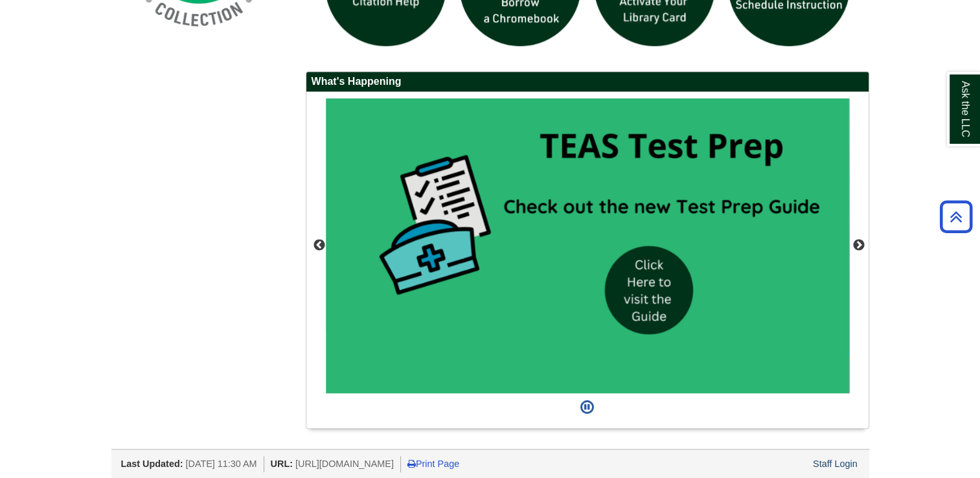  Describe the element at coordinates (588, 246) in the screenshot. I see `img: Check out the new TEAS Test Prep topic guide.` at that location.